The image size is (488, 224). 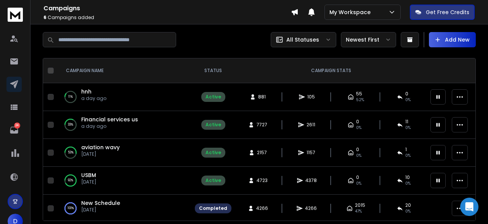 I want to click on th: CAMPAIGN NAME, so click(x=124, y=71).